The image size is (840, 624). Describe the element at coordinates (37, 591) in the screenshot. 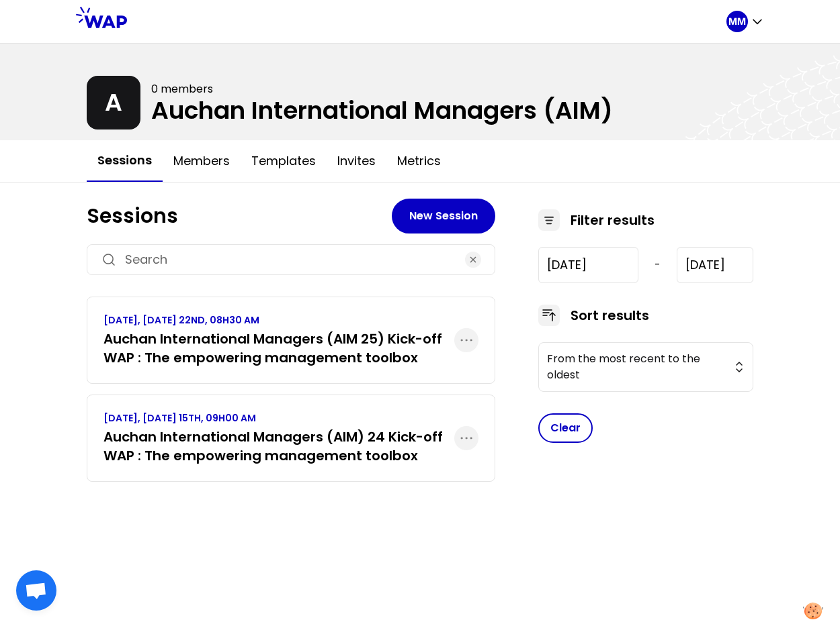

I see `a: Ouvrir le chat` at that location.